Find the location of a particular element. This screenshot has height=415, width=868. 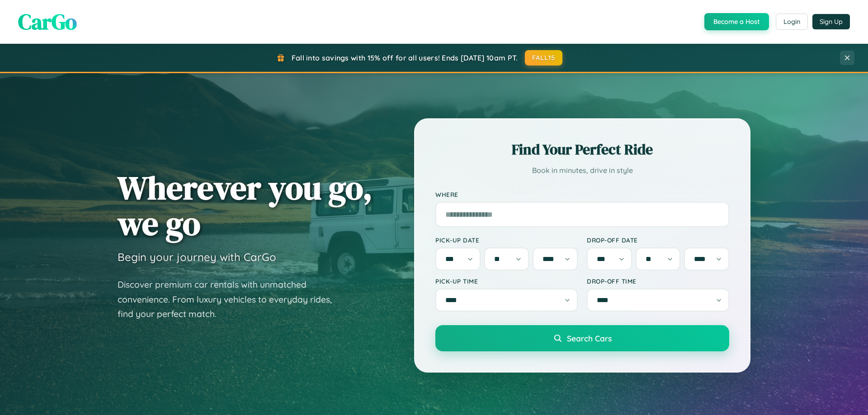

label: Pick-up Time is located at coordinates (506, 281).